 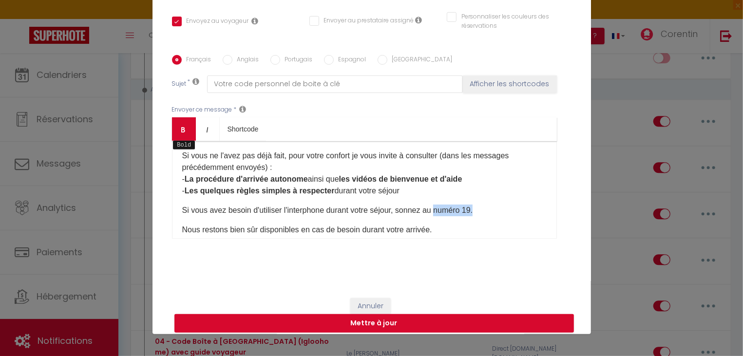 I want to click on label: Portugais, so click(x=296, y=60).